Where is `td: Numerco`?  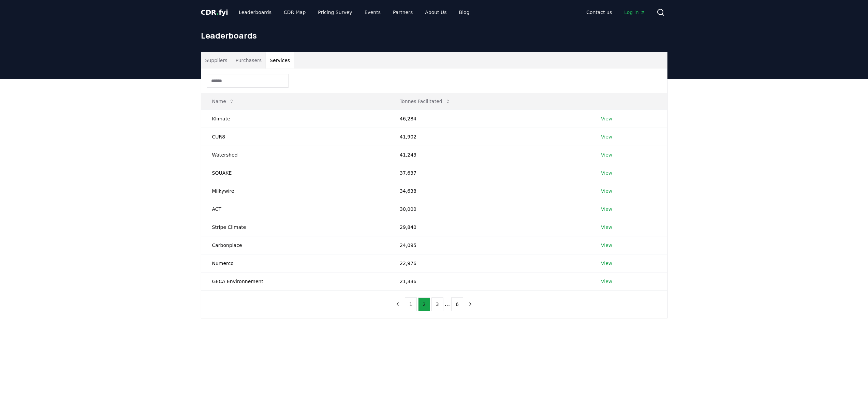 td: Numerco is located at coordinates (295, 263).